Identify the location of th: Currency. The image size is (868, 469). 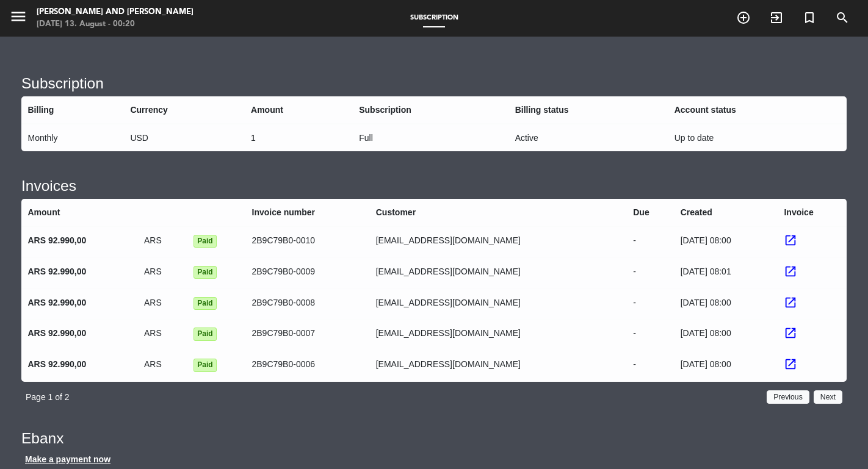
(185, 110).